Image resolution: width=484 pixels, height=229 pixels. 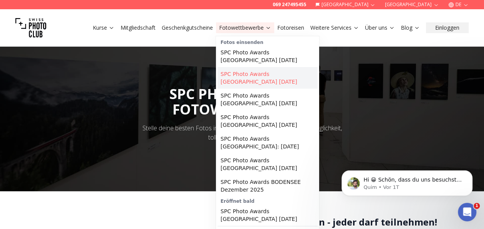 I want to click on img: Profile image for Quim, so click(x=23, y=29).